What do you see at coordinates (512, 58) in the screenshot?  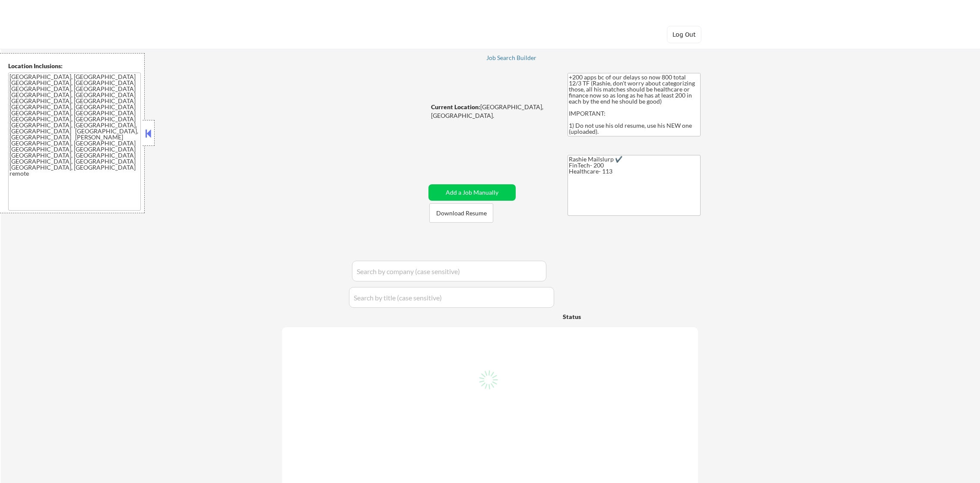 I see `div: Job Search Builder` at bounding box center [512, 58].